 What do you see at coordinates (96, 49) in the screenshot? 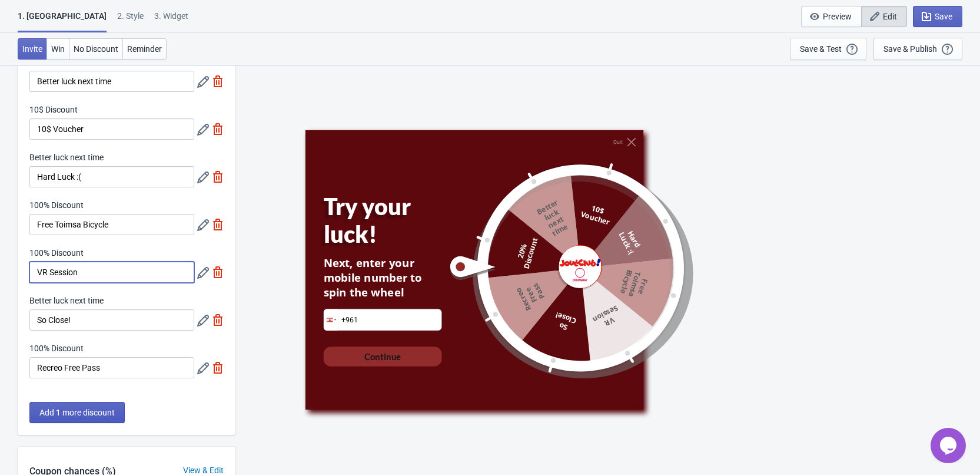
I see `button: No Discount` at bounding box center [96, 49].